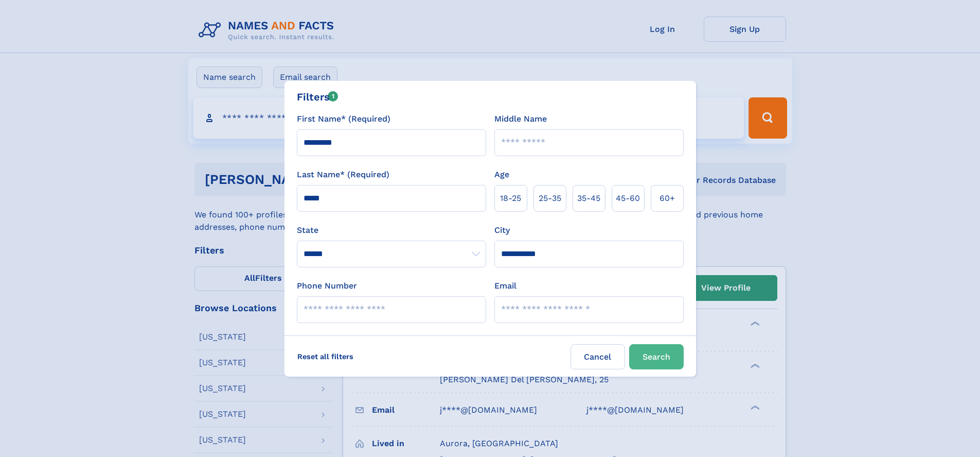  Describe the element at coordinates (343, 175) in the screenshot. I see `label: Last Name* (Required)` at that location.